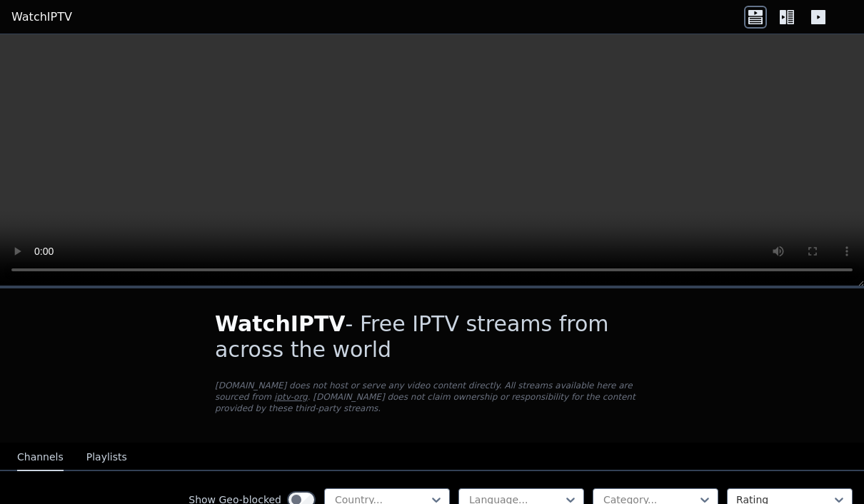  Describe the element at coordinates (106, 457) in the screenshot. I see `button: Playlists` at that location.